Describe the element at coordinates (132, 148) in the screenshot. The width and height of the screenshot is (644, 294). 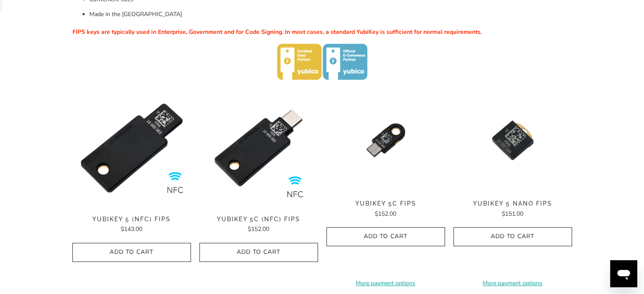
I see `a: YubiKey 5 NFC FIPS - Trust Panda YubiKey 5 NFC FIPS - Trust Panda` at that location.